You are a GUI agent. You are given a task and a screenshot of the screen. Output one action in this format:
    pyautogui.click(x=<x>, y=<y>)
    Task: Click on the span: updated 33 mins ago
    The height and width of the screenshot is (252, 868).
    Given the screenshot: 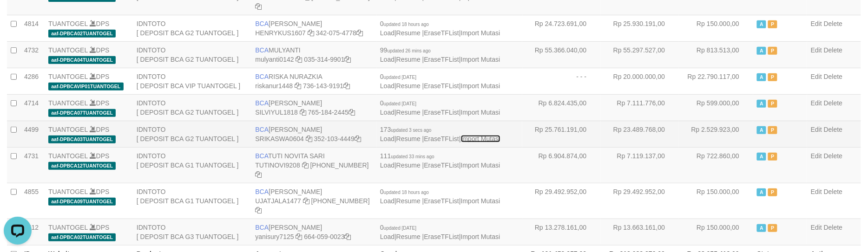 What is the action you would take?
    pyautogui.click(x=412, y=157)
    